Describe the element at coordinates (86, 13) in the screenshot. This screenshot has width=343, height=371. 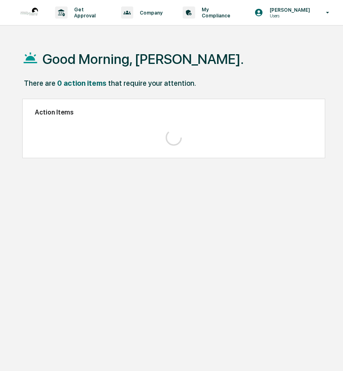
I see `p: Get Approval` at that location.